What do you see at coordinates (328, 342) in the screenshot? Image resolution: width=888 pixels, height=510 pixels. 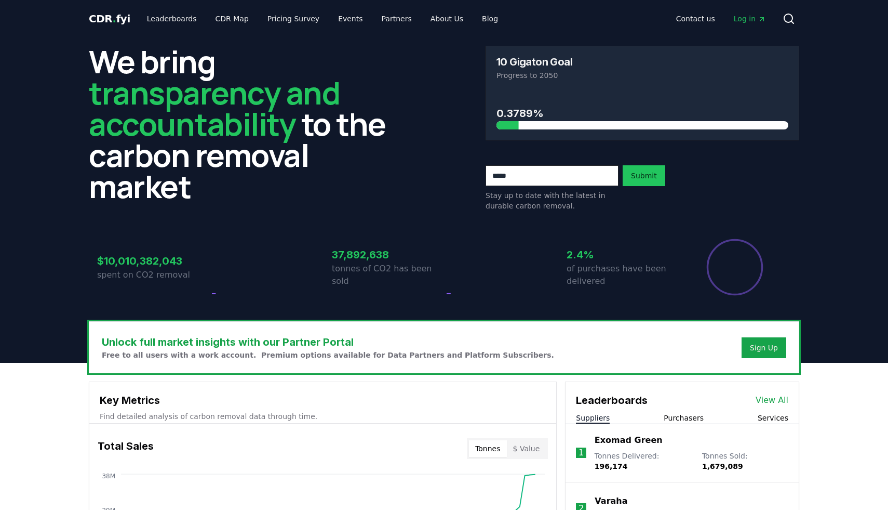 I see `h3: Unlock full market insights with our Partner Portal` at bounding box center [328, 342].